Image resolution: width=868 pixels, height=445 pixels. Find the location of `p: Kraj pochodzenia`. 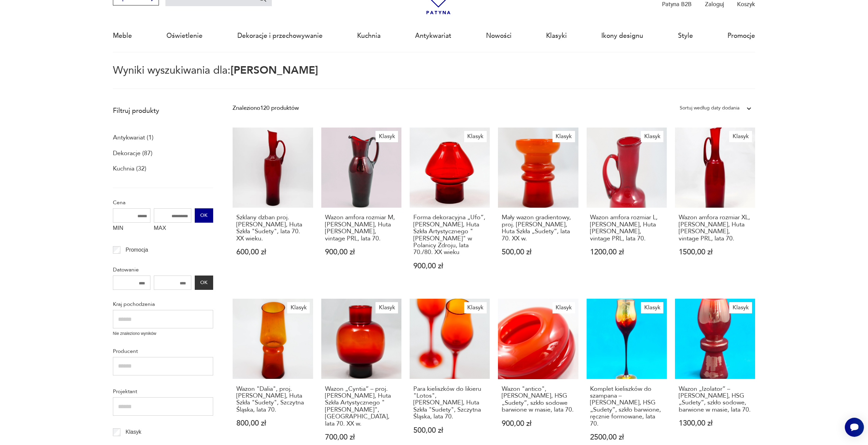

p: Kraj pochodzenia is located at coordinates (163, 304).